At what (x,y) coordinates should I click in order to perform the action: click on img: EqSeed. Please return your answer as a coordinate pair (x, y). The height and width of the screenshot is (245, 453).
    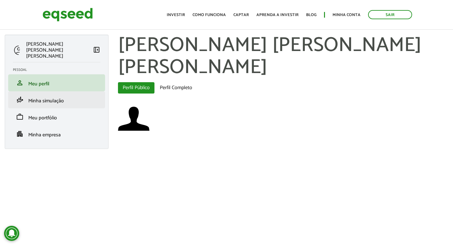
    Looking at the image, I should click on (68, 14).